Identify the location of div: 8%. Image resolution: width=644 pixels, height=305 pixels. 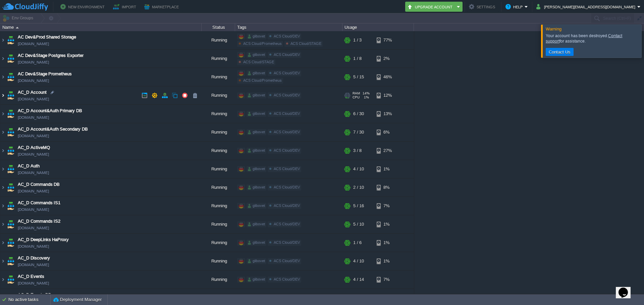
(388, 188).